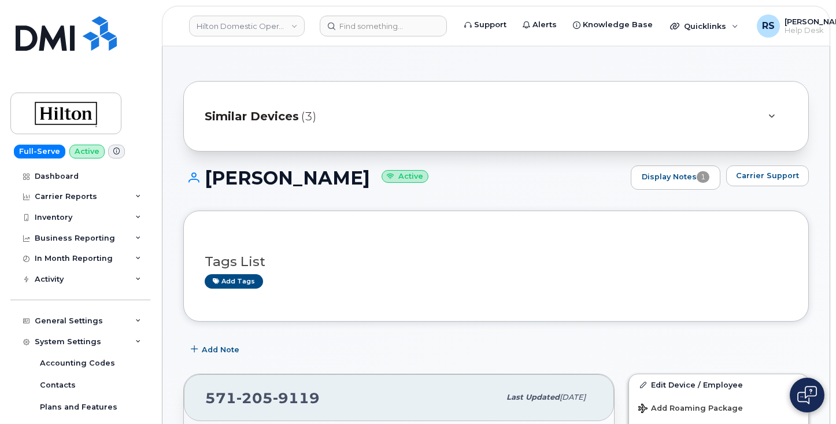 The height and width of the screenshot is (424, 836). What do you see at coordinates (675, 178) in the screenshot?
I see `a: Display Notes1` at bounding box center [675, 178].